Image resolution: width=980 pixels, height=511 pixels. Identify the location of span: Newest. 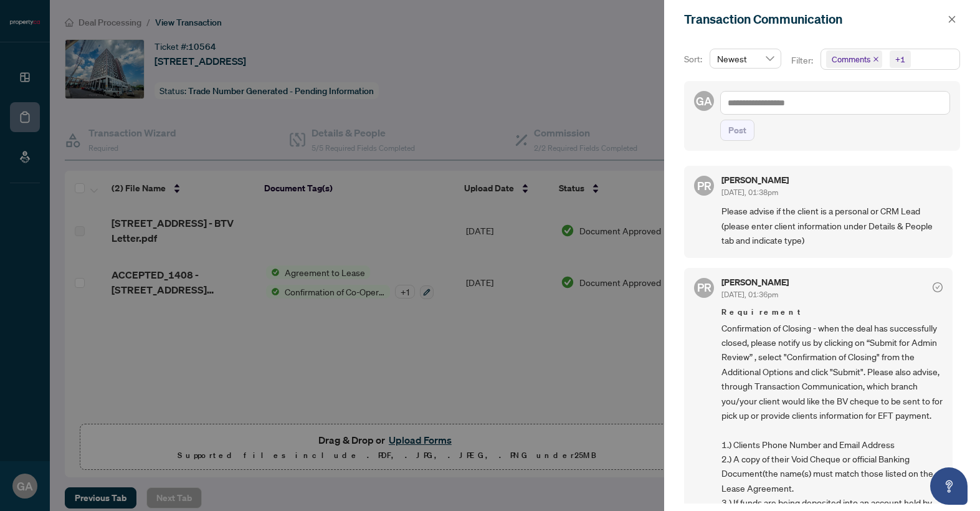
(745, 59).